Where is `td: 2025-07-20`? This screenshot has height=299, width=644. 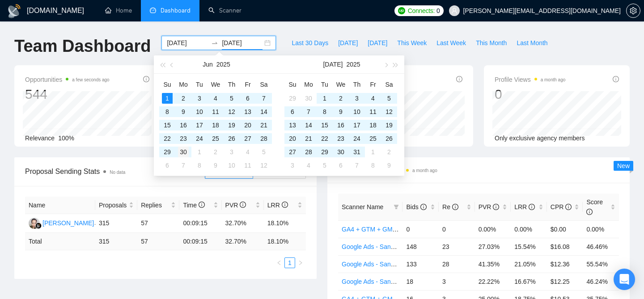 td: 2025-07-20 is located at coordinates (293, 138).